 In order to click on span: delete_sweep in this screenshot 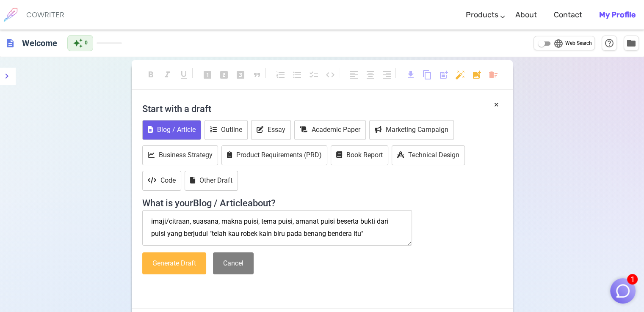, I will do `click(493, 75)`.